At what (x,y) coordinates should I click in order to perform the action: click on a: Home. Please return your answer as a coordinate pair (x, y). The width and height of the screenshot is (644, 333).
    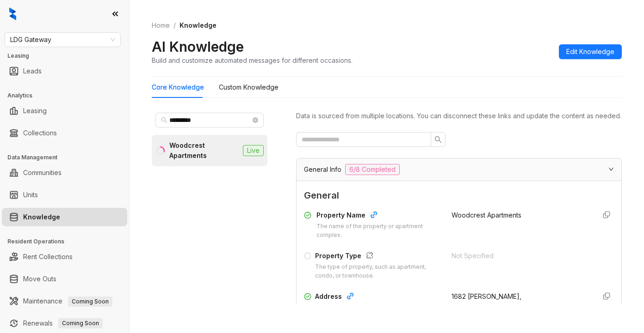
    Looking at the image, I should click on (161, 26).